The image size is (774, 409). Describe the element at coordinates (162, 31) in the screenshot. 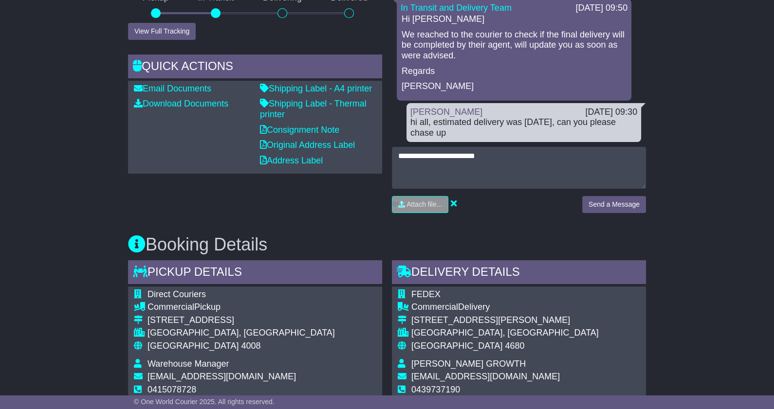

I see `button: View Full Tracking` at that location.